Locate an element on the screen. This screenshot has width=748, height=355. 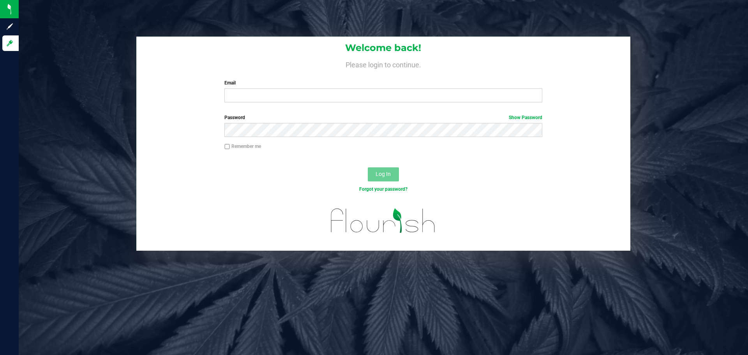
span: Password is located at coordinates (235, 118).